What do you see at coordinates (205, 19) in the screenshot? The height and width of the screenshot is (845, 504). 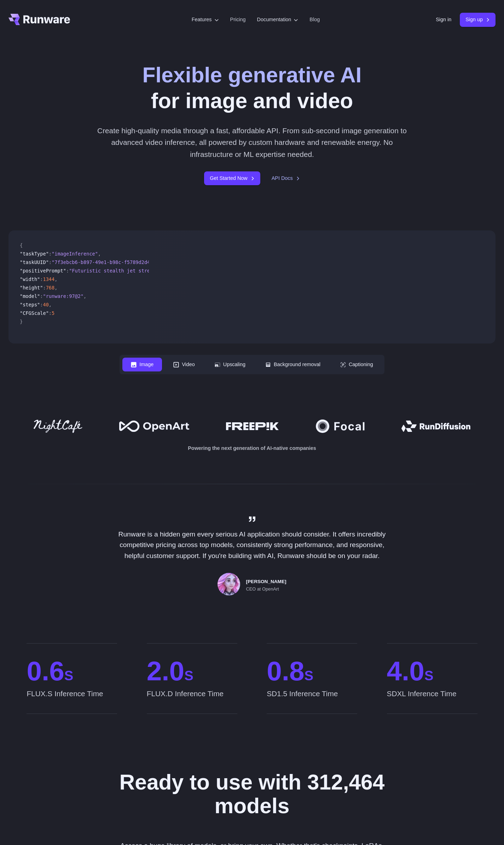 I see `label: Features` at bounding box center [205, 19].